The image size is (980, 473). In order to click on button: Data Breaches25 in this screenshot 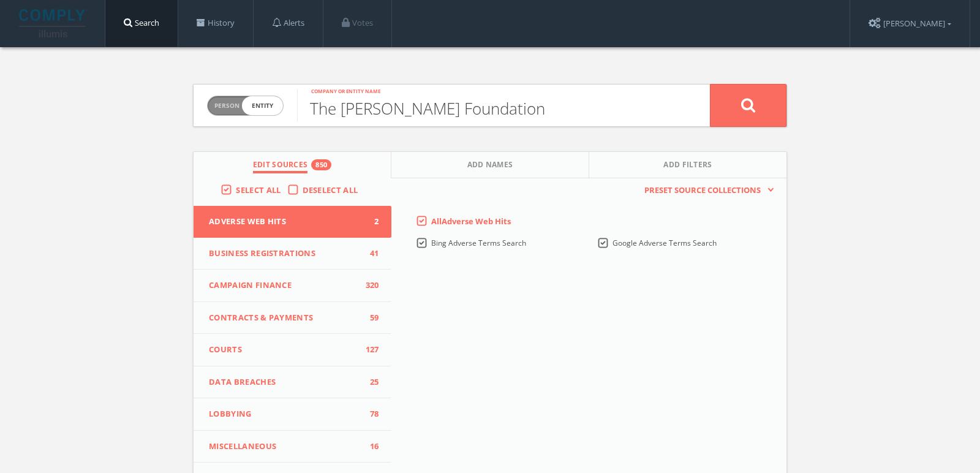, I will do `click(292, 383)`.